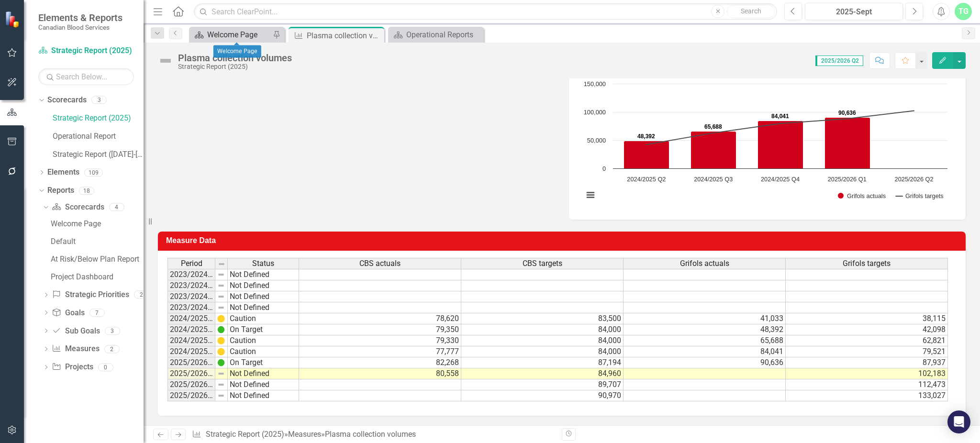  What do you see at coordinates (542, 373) in the screenshot?
I see `td: 84,960` at bounding box center [542, 373].